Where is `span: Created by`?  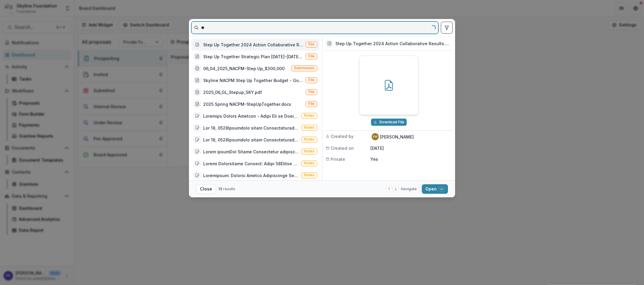
span: Created by is located at coordinates (343, 136).